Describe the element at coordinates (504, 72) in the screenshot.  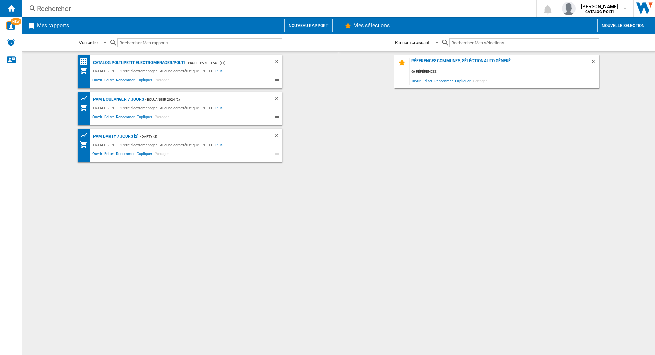
I see `div: 66 références` at that location.